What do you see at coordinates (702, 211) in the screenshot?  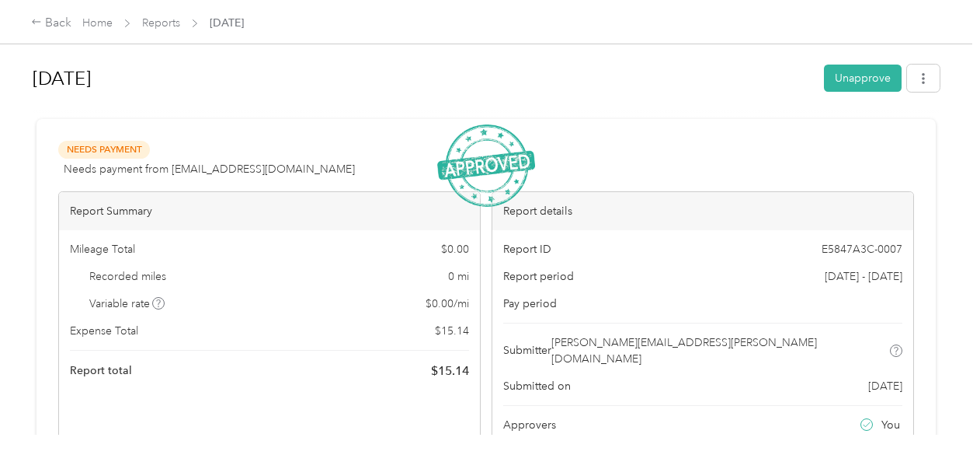 I see `div: Report details` at bounding box center [702, 211].